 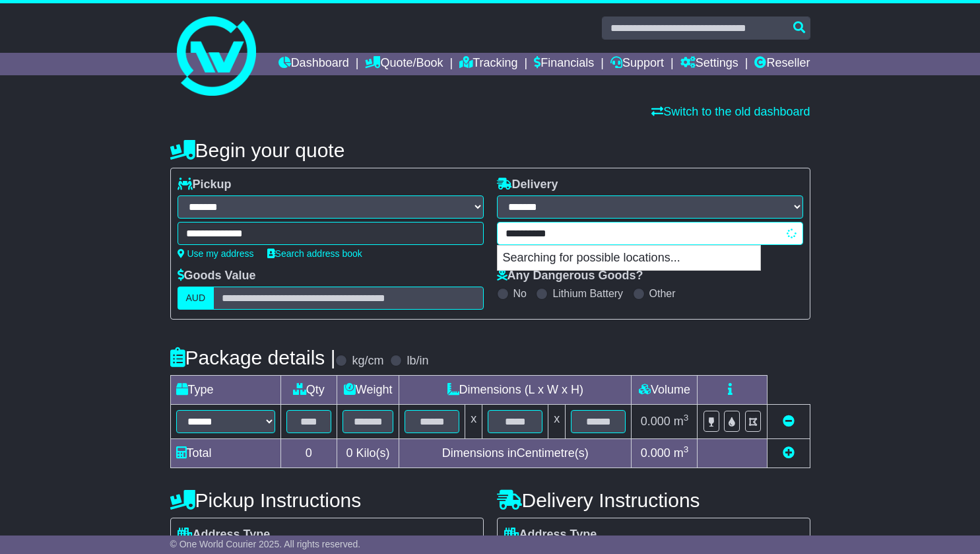 I want to click on td: Volume, so click(x=664, y=390).